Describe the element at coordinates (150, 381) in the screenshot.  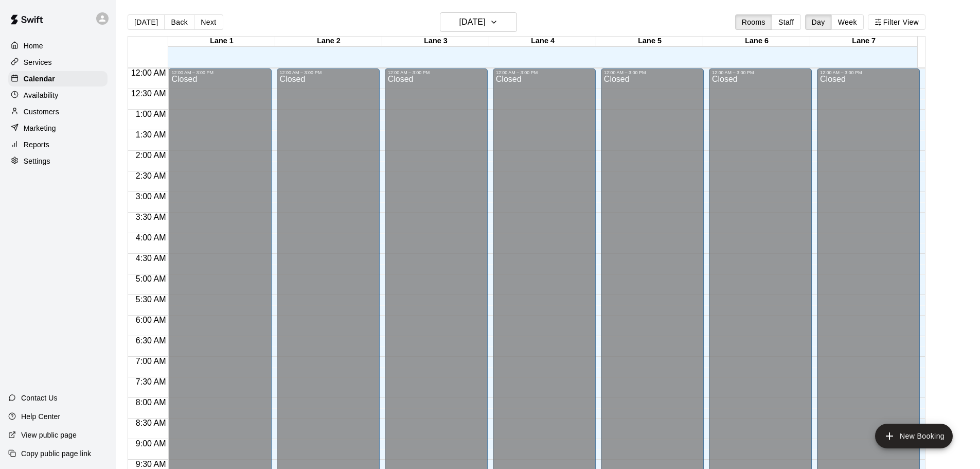
I see `span: 7:30 AM` at that location.